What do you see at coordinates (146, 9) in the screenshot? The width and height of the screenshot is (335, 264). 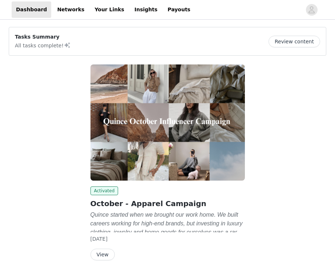 I see `a: Insights` at bounding box center [146, 9].